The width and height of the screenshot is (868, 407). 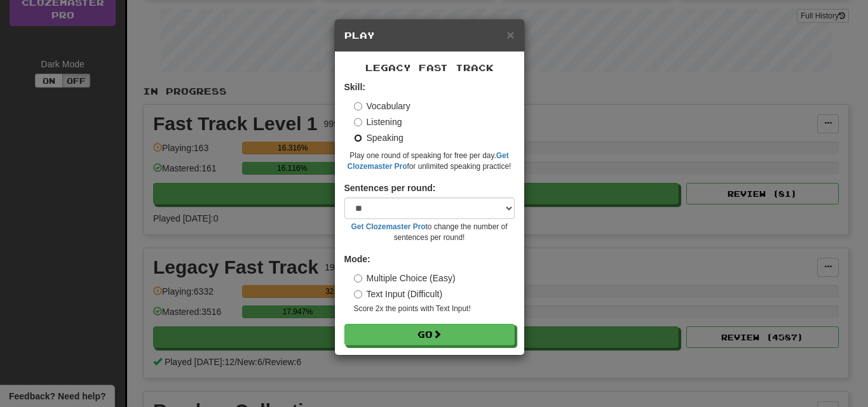 What do you see at coordinates (357, 259) in the screenshot?
I see `strong: Mode:` at bounding box center [357, 259].